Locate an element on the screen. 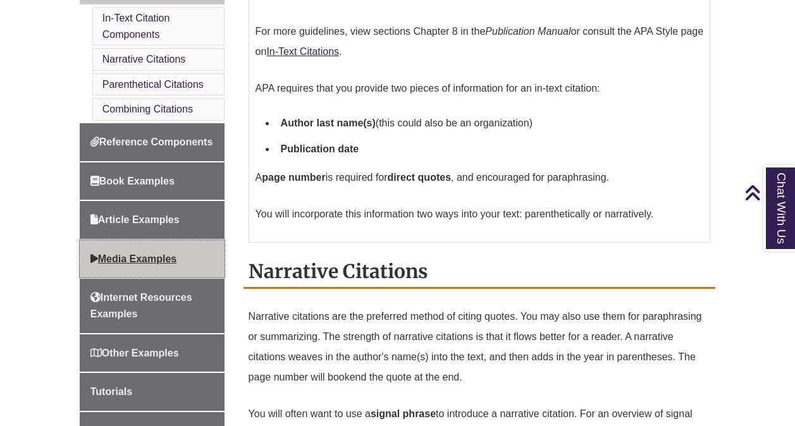 Image resolution: width=795 pixels, height=426 pixels. strong: signal phrase is located at coordinates (403, 414).